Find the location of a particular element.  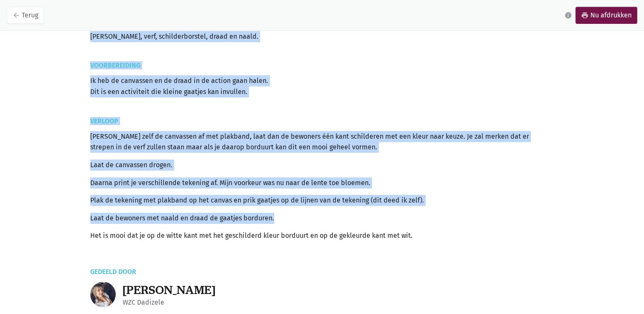

a: arrow_backTerug is located at coordinates (25, 16).